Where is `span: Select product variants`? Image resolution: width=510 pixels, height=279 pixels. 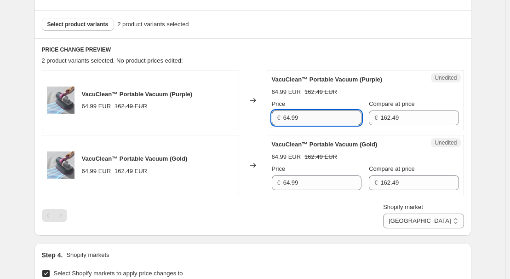
span: Select product variants is located at coordinates (78, 24).